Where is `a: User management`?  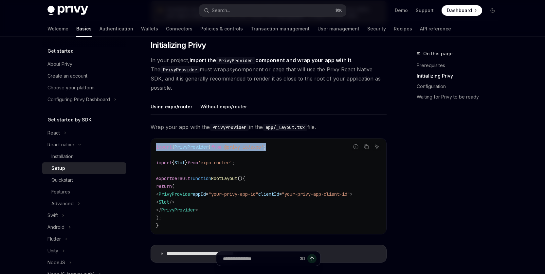
a: User management is located at coordinates (339, 29).